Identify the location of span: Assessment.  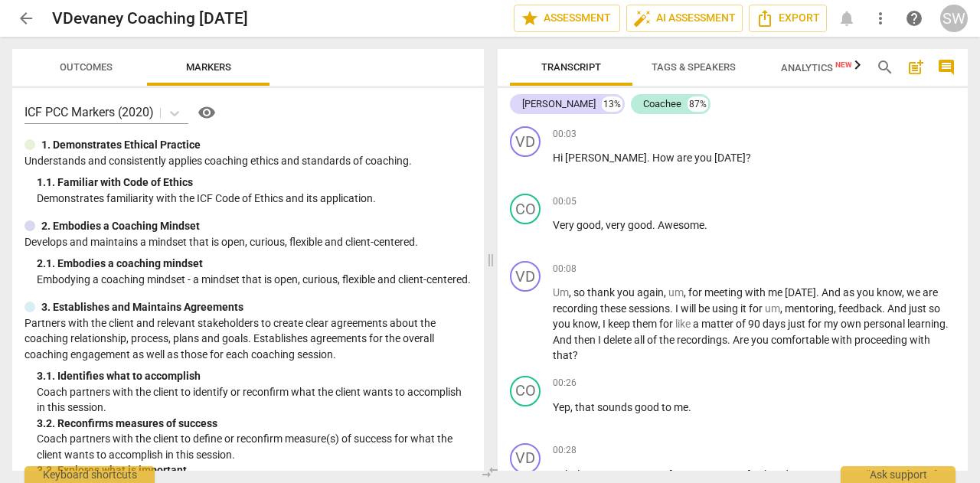
(567, 19).